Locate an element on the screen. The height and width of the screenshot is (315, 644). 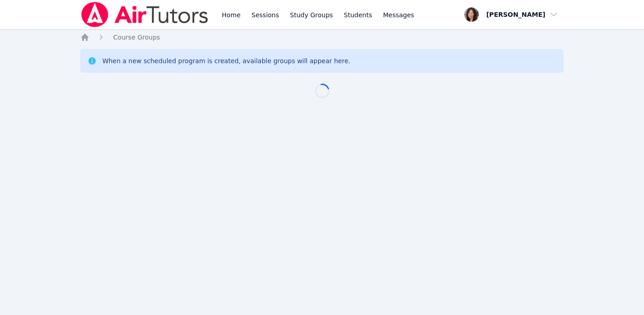
nav: Breadcrumb is located at coordinates (322, 37).